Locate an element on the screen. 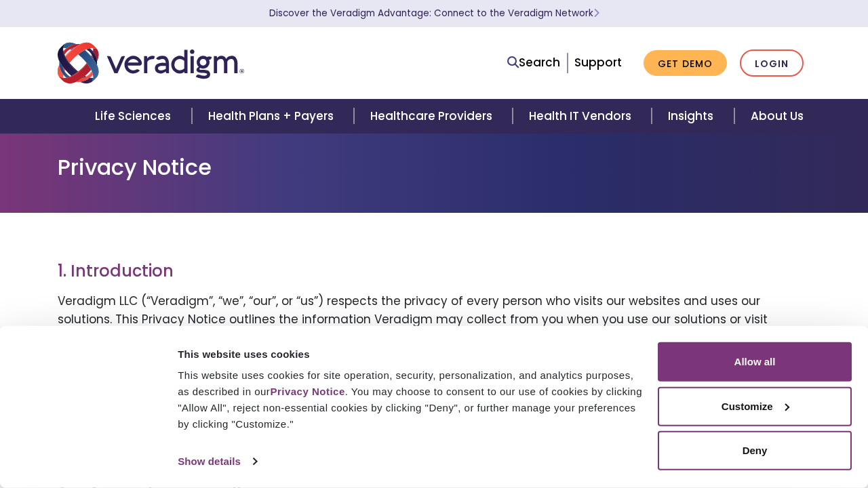 This screenshot has width=868, height=488. a: Healthcare Providers is located at coordinates (434, 116).